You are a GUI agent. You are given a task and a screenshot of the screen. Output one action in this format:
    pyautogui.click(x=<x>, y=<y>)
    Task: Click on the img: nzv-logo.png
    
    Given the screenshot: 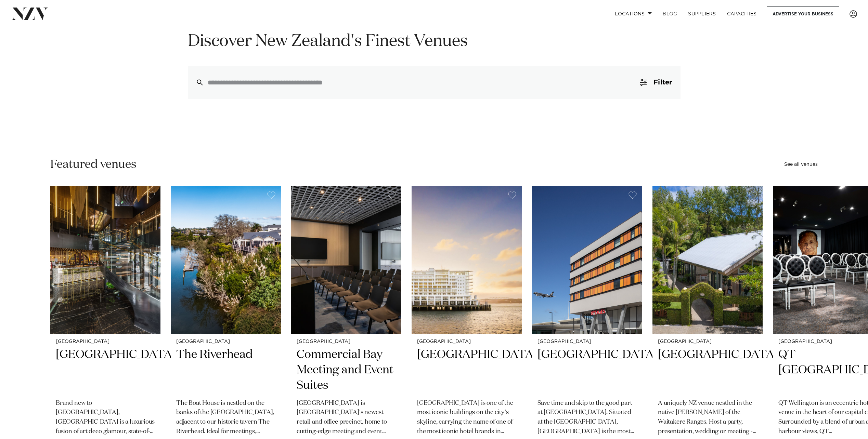 What is the action you would take?
    pyautogui.click(x=30, y=13)
    